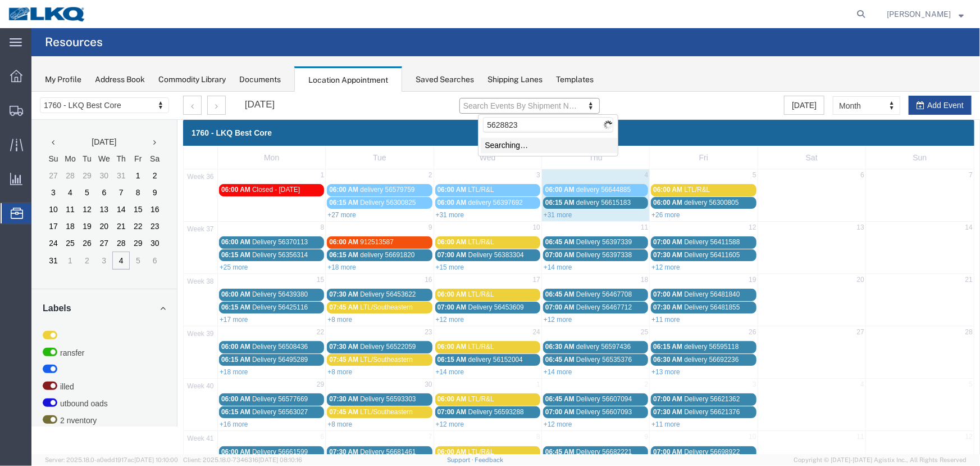 This screenshot has width=980, height=466. Describe the element at coordinates (47, 14) in the screenshot. I see `img: logo` at that location.